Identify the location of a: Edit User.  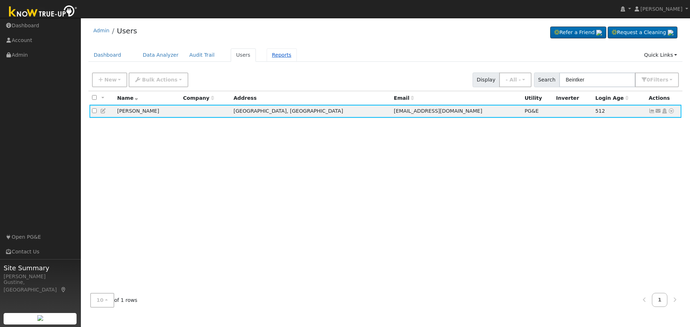
(104, 111).